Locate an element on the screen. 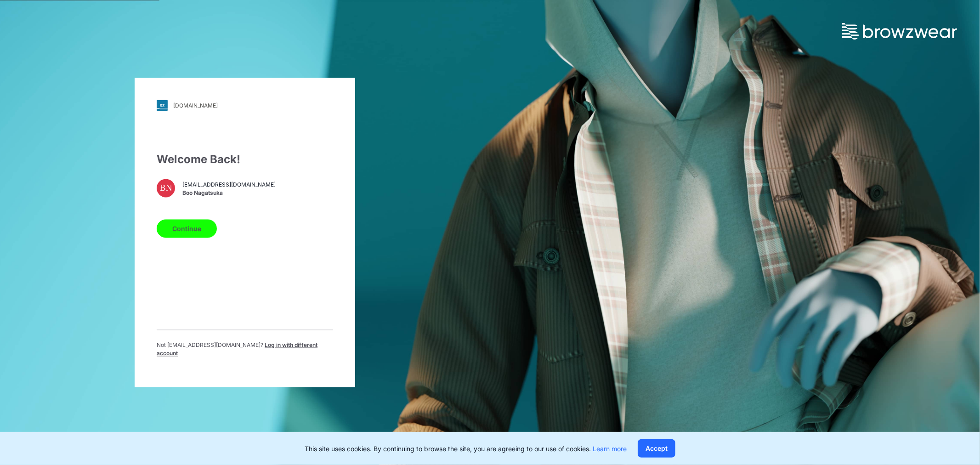 This screenshot has width=980, height=465. img: browzwear-logo.73288ffb.svg is located at coordinates (900, 32).